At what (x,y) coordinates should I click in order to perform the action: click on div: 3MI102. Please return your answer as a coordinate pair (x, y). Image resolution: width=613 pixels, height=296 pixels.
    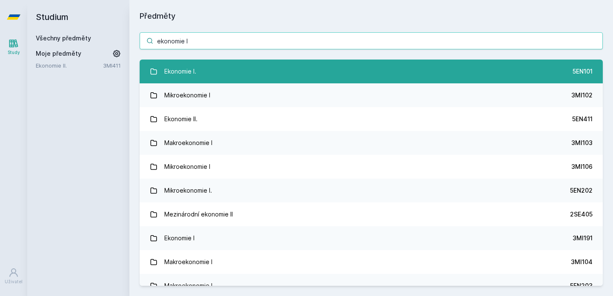
    Looking at the image, I should click on (582, 95).